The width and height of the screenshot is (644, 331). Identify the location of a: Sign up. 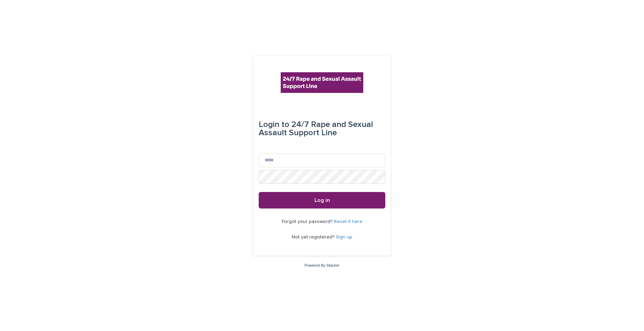
(344, 237).